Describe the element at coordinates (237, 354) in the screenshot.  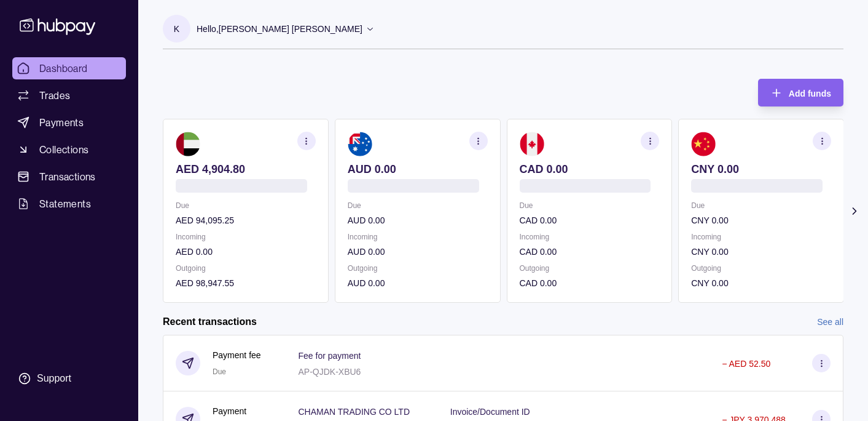
I see `p: Payment fee` at that location.